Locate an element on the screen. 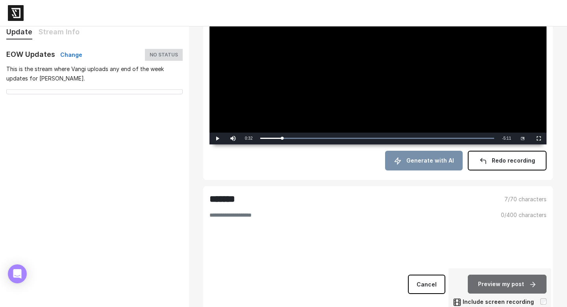  button: Fullscreen is located at coordinates (539, 138).